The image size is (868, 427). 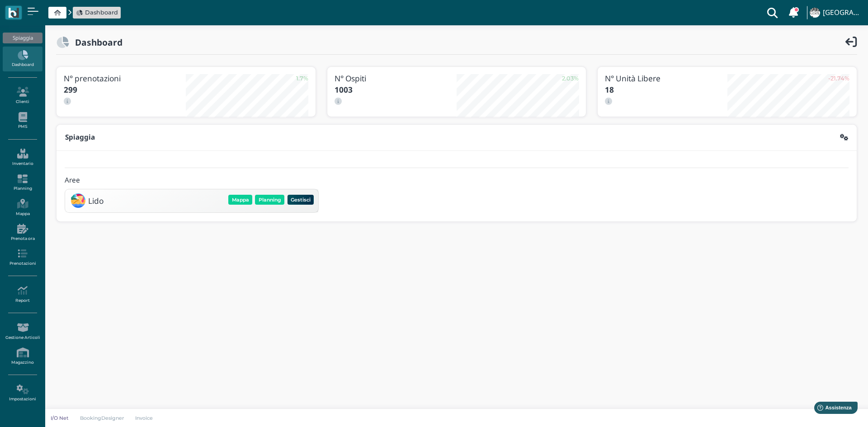 I want to click on a: Clienti, so click(x=22, y=95).